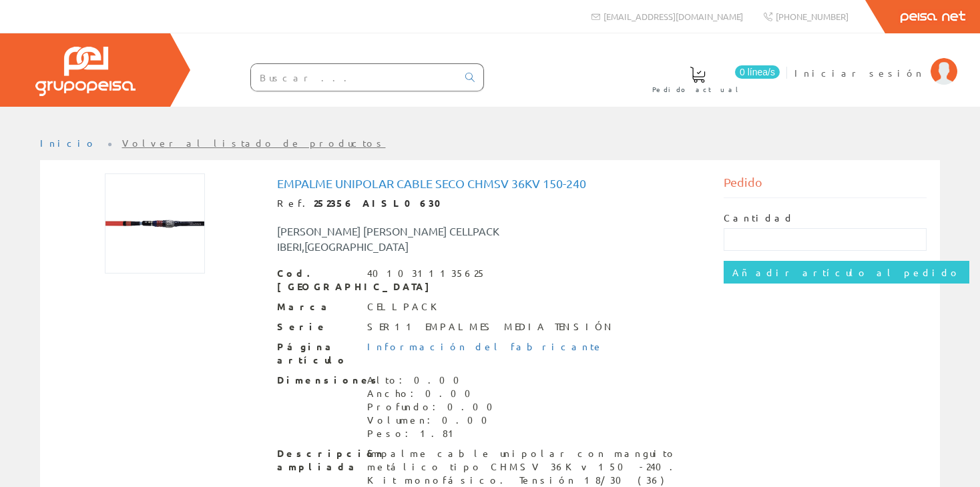  What do you see at coordinates (758, 218) in the screenshot?
I see `label: Cantidad` at bounding box center [758, 218].